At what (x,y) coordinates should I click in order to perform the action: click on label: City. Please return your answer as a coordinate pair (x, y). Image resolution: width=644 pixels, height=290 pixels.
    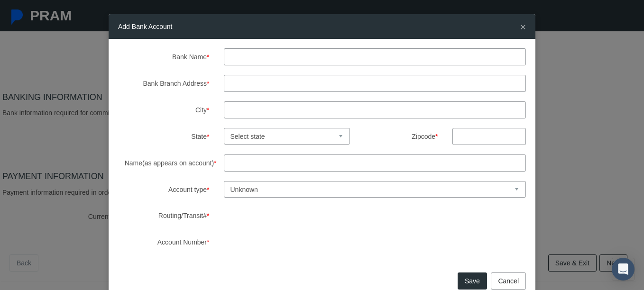
    Looking at the image, I should click on (163, 110).